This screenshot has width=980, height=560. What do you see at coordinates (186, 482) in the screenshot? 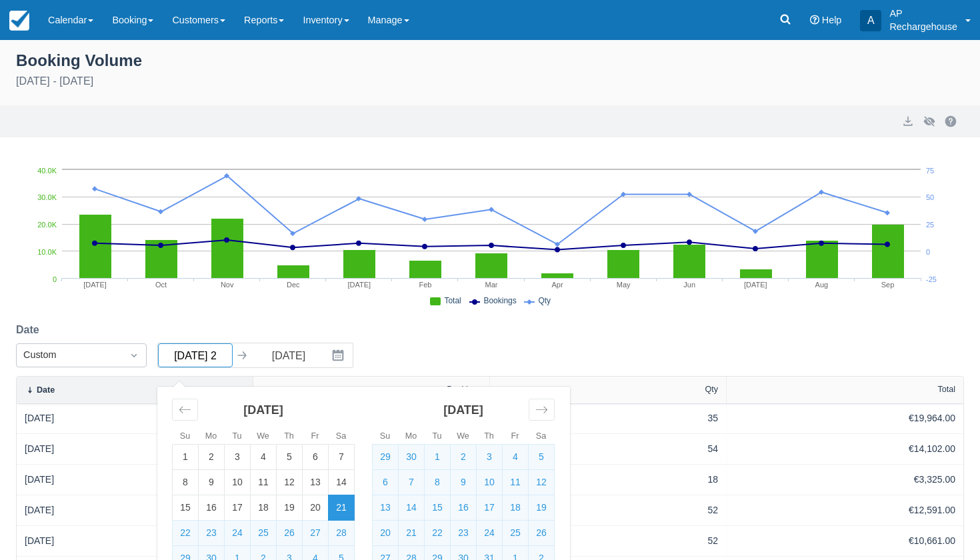
I see `td: Choose Sunday, September 8, 2024 as your check-in date. It’s available.` at bounding box center [186, 482].